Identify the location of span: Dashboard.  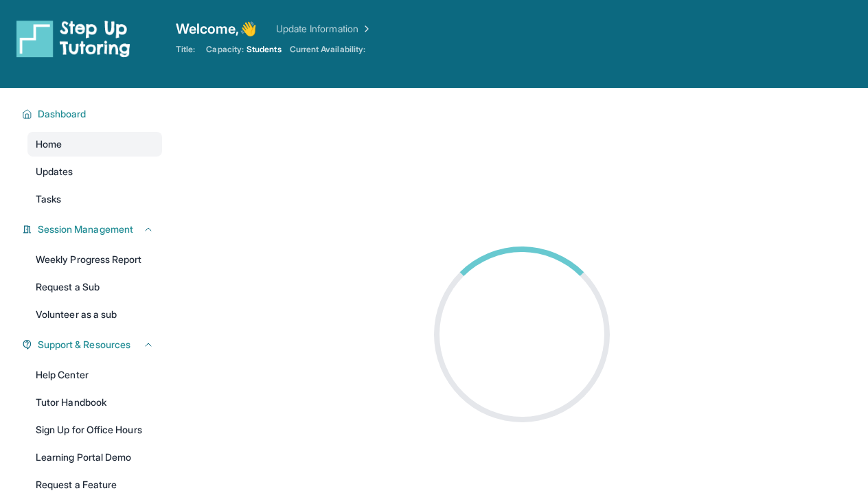
(62, 114).